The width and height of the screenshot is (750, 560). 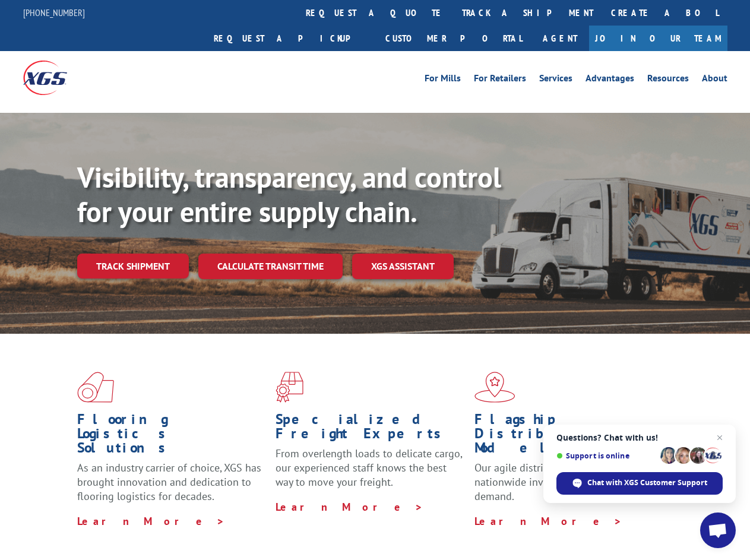 I want to click on a: XGS ASSISTANT, so click(x=403, y=266).